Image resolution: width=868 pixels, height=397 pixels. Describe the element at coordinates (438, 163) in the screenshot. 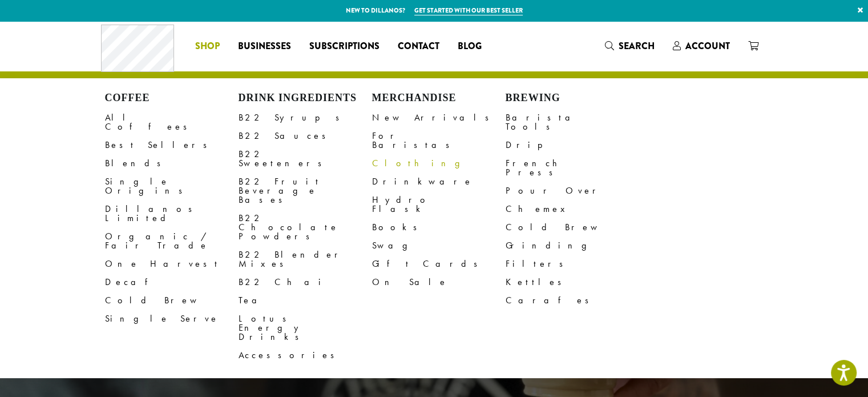

I see `a: Clothing` at that location.